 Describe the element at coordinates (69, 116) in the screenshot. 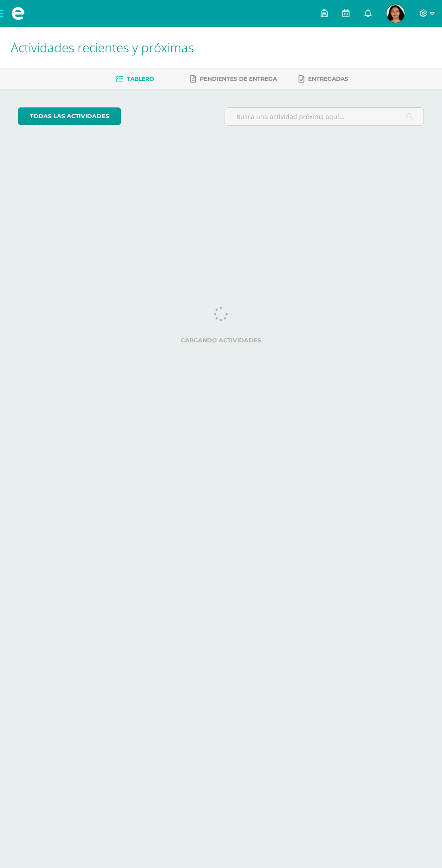

I see `a: todas las Actividades` at that location.